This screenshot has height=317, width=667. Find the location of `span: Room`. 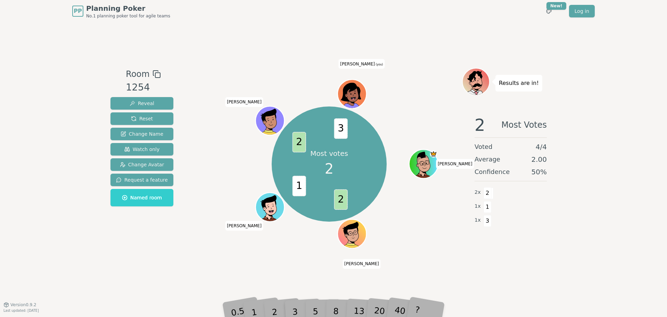

span: Room is located at coordinates (138, 74).